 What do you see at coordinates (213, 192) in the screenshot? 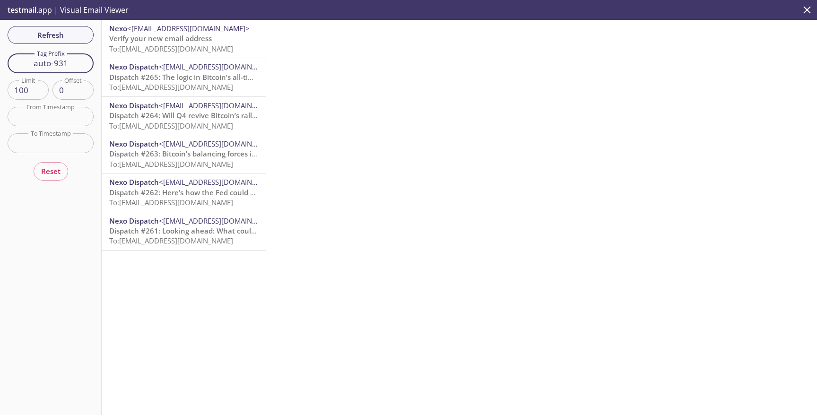
I see `span: Dispatch #262: Here’s how the Fed could send Bitcoin higher` at bounding box center [213, 192].